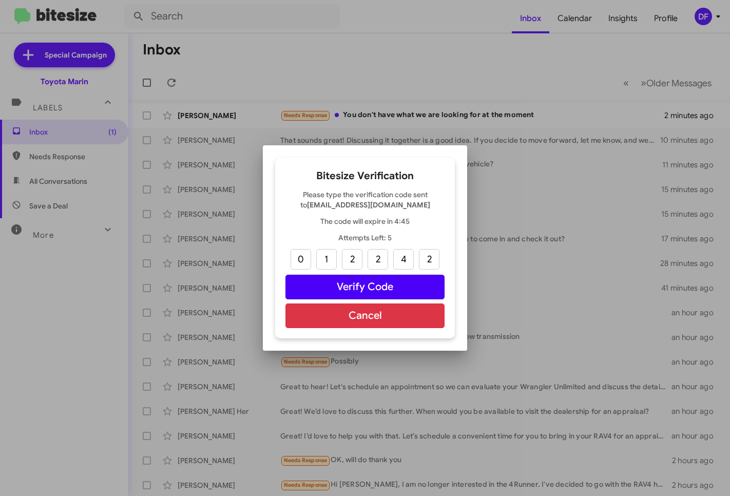 This screenshot has width=730, height=496. I want to click on h2: Bitesize Verification, so click(365, 176).